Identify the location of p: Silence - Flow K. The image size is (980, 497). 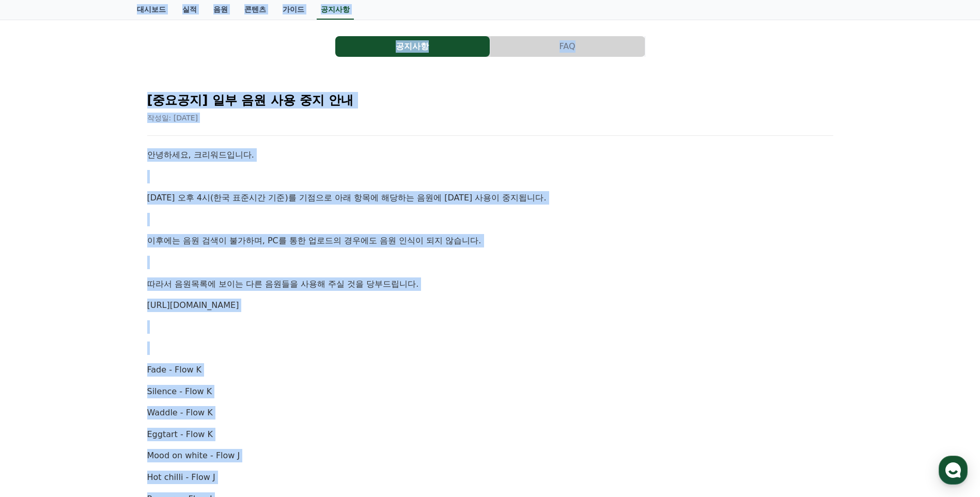
(490, 392).